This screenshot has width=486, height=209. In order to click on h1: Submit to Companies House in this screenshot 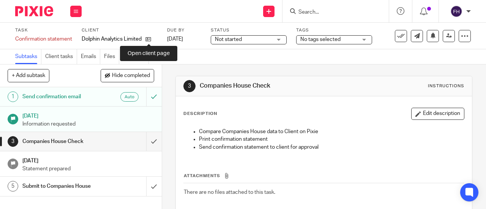, I will do `click(61, 187)`.